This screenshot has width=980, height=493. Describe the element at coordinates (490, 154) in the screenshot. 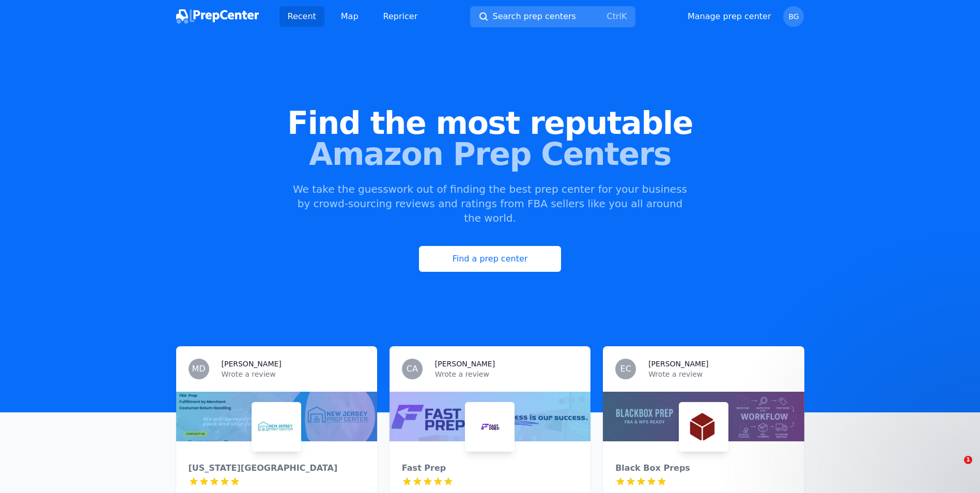

I see `span: Amazon Prep Centers` at that location.